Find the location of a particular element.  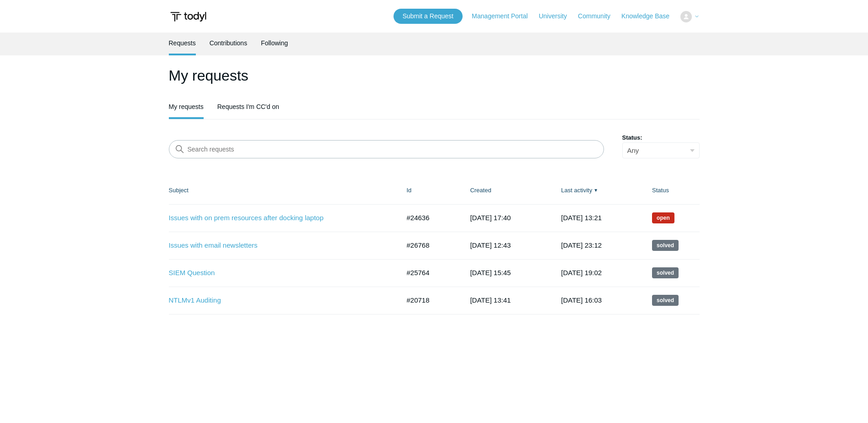

img: Todyl Support Center Help Center home page is located at coordinates (188, 17).